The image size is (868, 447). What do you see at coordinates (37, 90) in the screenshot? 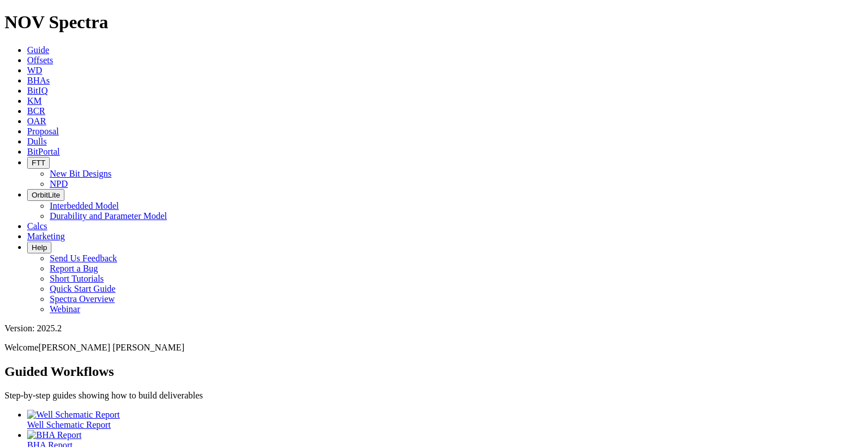
I see `a: BitIQ` at bounding box center [37, 90].